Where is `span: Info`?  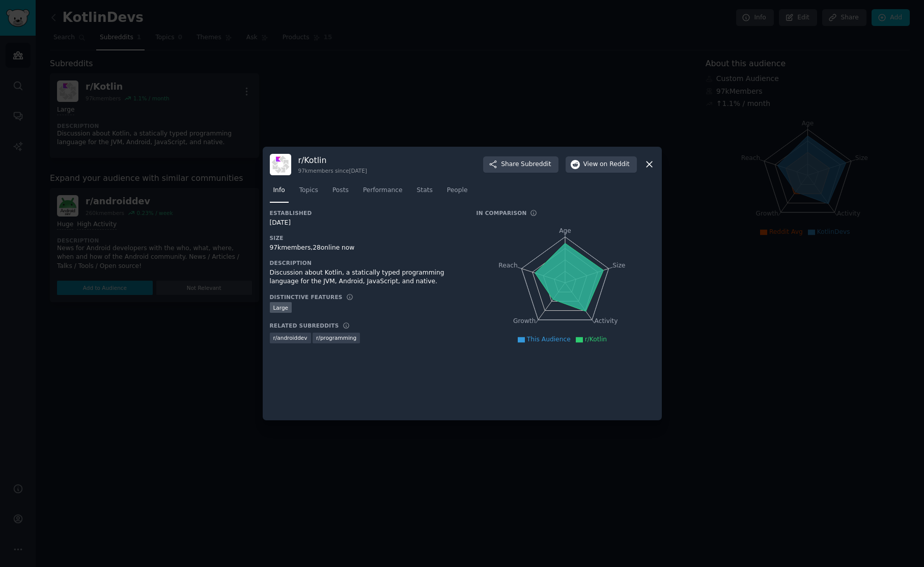
span: Info is located at coordinates (279, 190).